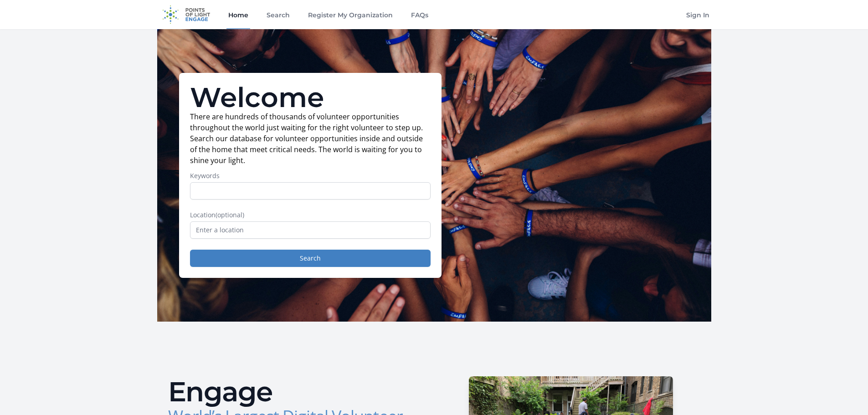 The height and width of the screenshot is (415, 868). What do you see at coordinates (310, 97) in the screenshot?
I see `h1: Welcome` at bounding box center [310, 97].